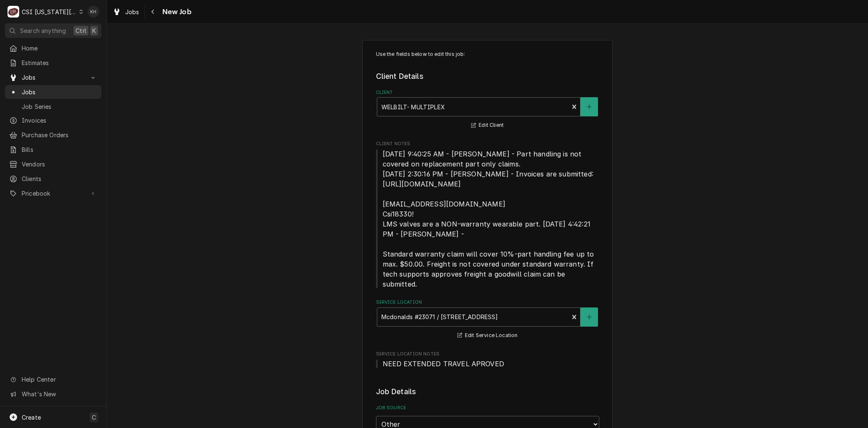  What do you see at coordinates (487, 392) in the screenshot?
I see `legend: Job Details` at bounding box center [487, 392].